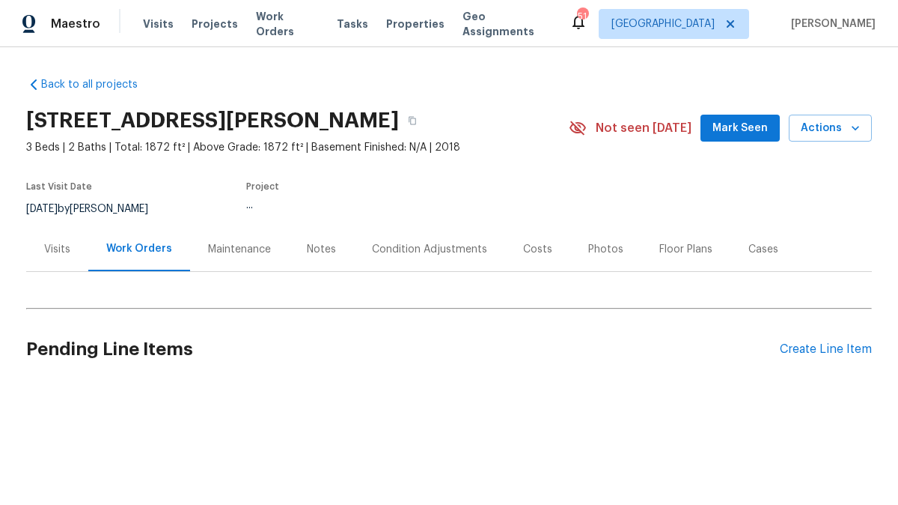 Image resolution: width=898 pixels, height=505 pixels. I want to click on span: Projects, so click(215, 24).